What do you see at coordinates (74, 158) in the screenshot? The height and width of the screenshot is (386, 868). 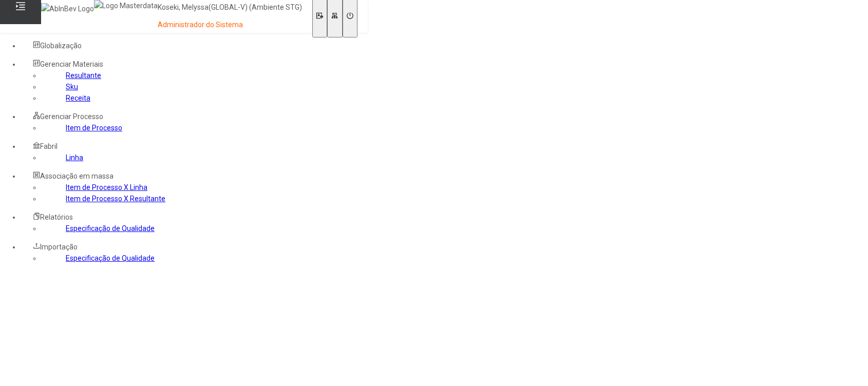 I see `a: Linha` at bounding box center [74, 158].